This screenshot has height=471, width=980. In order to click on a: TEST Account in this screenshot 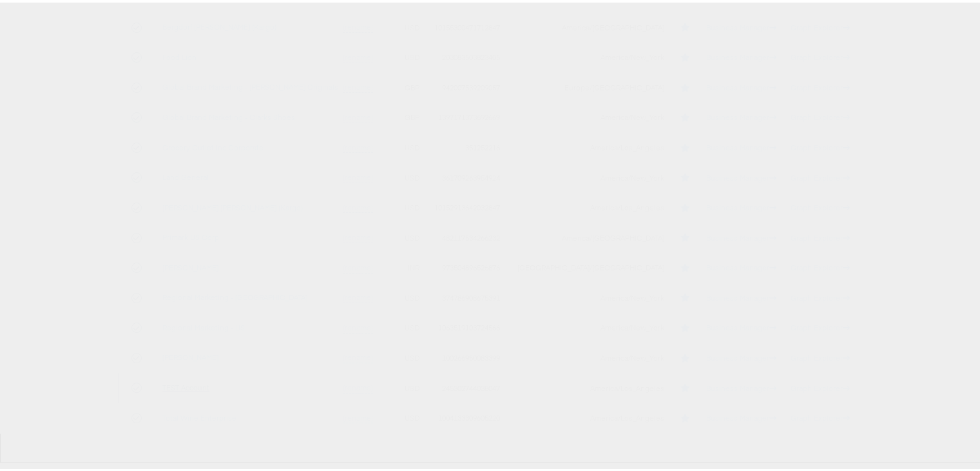, I will do `click(186, 384)`.